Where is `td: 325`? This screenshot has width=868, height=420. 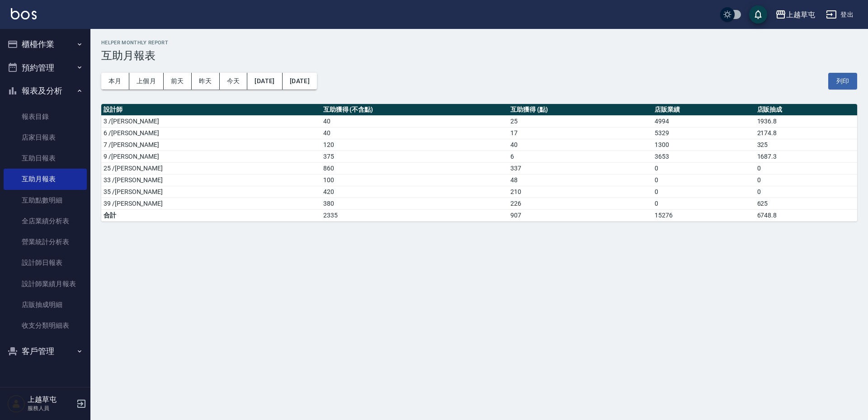 td: 325 is located at coordinates (806, 144).